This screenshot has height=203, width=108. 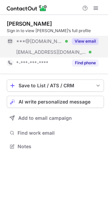 I want to click on span: Add to email campaign, so click(x=45, y=118).